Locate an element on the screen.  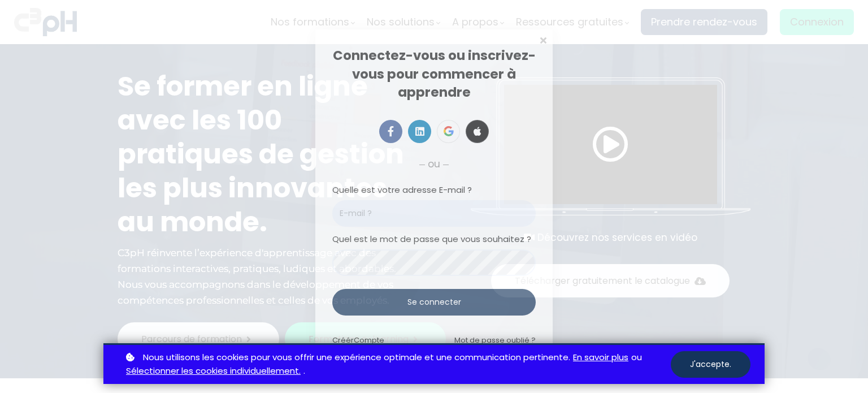
p: ou . is located at coordinates (397, 364).